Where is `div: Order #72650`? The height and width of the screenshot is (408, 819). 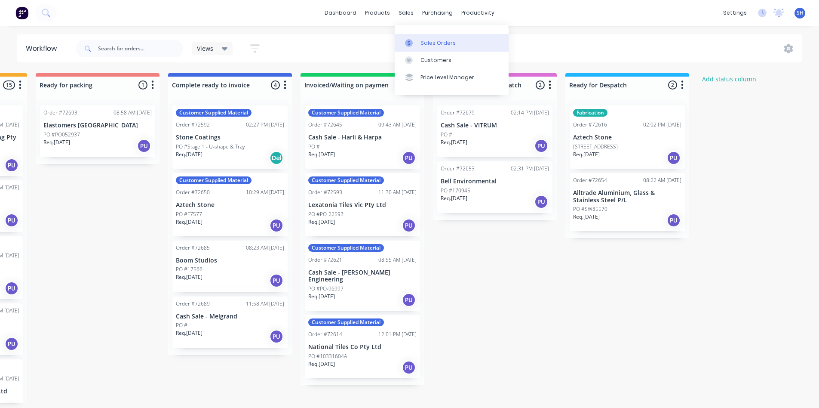
div: Order #72650 is located at coordinates (193, 192).